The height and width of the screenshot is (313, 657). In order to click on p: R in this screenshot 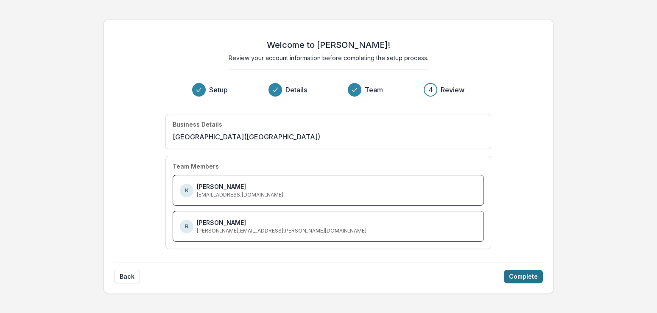, I will do `click(187, 227)`.